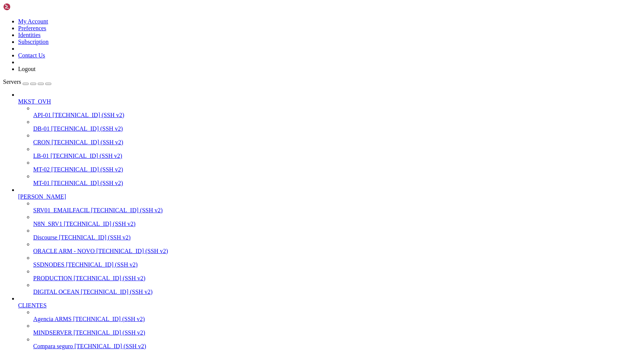 The image size is (644, 352). Describe the element at coordinates (42, 183) in the screenshot. I see `span: MT-01` at that location.